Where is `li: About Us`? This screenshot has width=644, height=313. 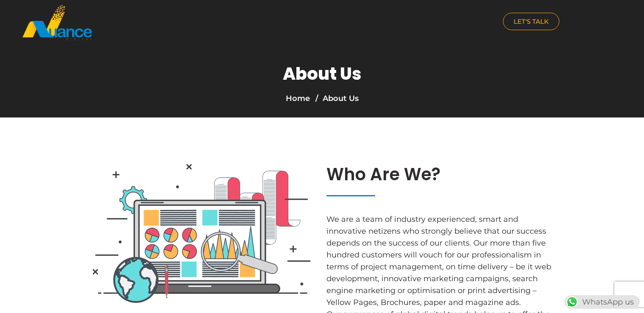 li: About Us is located at coordinates (336, 99).